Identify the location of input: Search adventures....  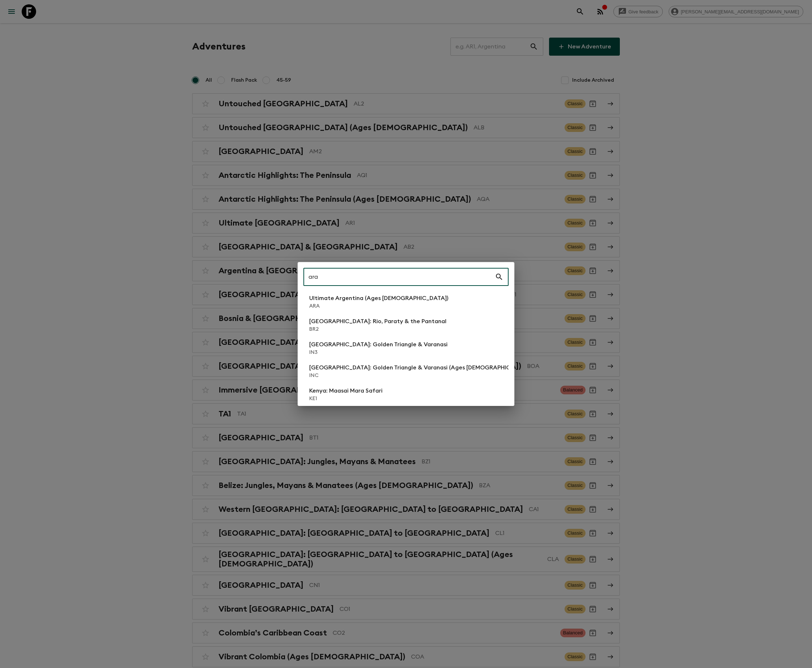
(399, 277).